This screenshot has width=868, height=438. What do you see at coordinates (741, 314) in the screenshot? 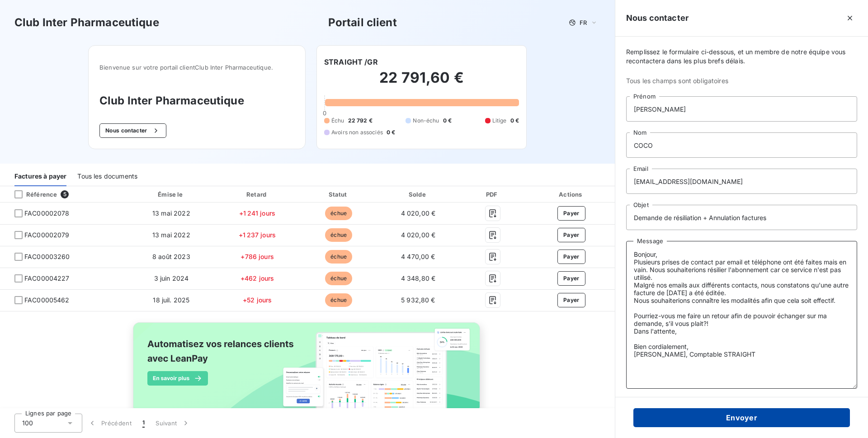
I see `textarea: Bonjour, Plusieurs prises de contact par email et téléphone ont été faites mais en vain. Nous sou...` at bounding box center [741, 314].